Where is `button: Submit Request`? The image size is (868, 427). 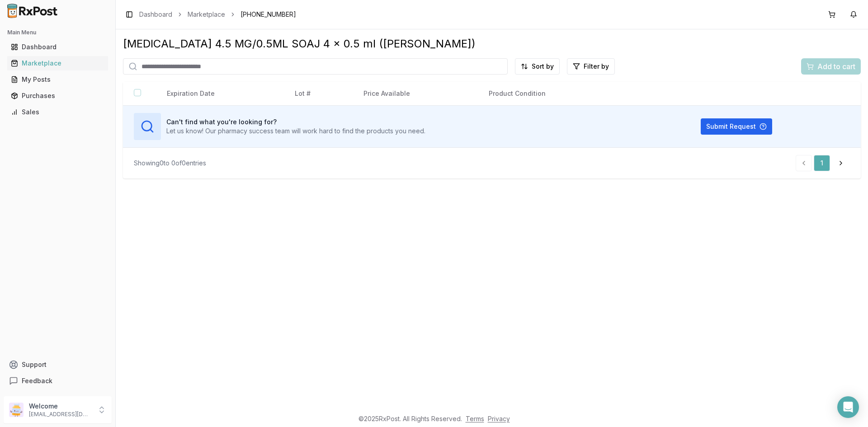
button: Submit Request is located at coordinates (737, 126).